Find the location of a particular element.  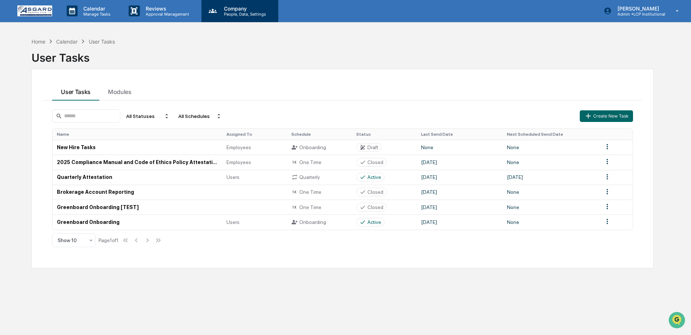

p: Company is located at coordinates (244, 8).